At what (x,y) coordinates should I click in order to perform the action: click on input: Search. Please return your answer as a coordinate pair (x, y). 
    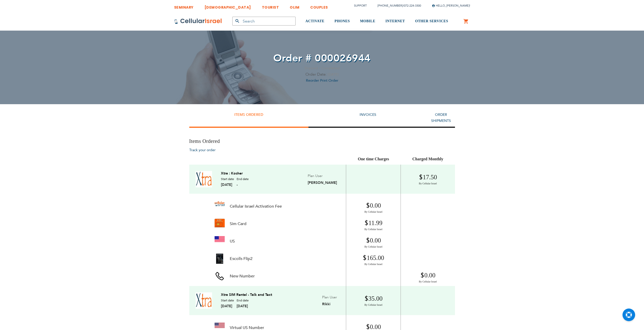
    Looking at the image, I should click on (264, 21).